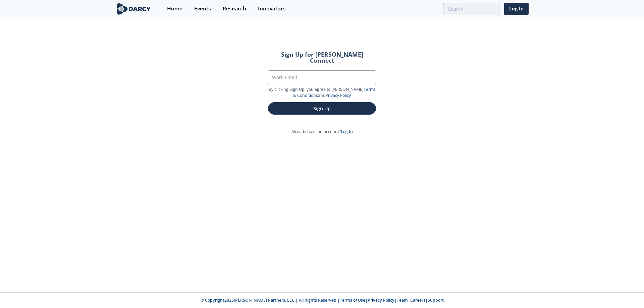 This screenshot has height=308, width=644. What do you see at coordinates (402, 300) in the screenshot?
I see `a: Team` at bounding box center [402, 300].